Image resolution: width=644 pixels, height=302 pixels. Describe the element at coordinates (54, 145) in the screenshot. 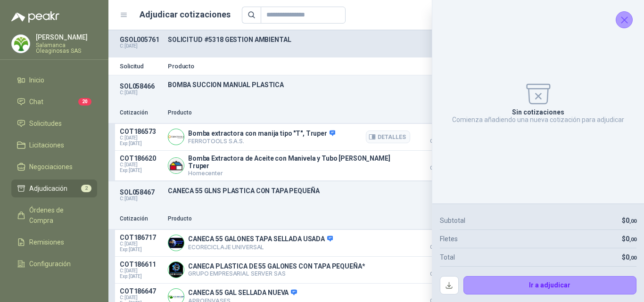

I see `a: Licitaciones` at that location.